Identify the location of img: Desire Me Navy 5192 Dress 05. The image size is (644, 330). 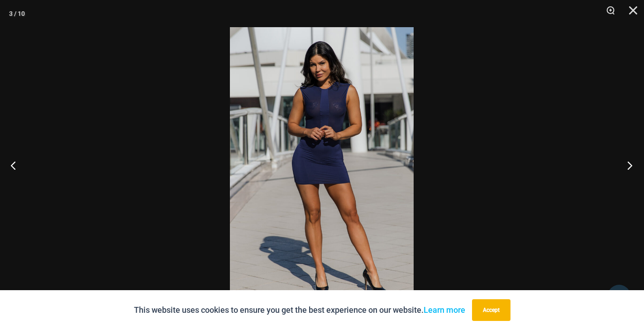
(322, 165).